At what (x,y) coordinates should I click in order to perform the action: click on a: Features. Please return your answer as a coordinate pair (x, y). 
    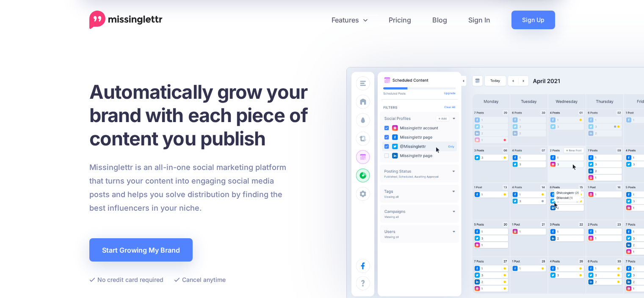
    Looking at the image, I should click on (349, 20).